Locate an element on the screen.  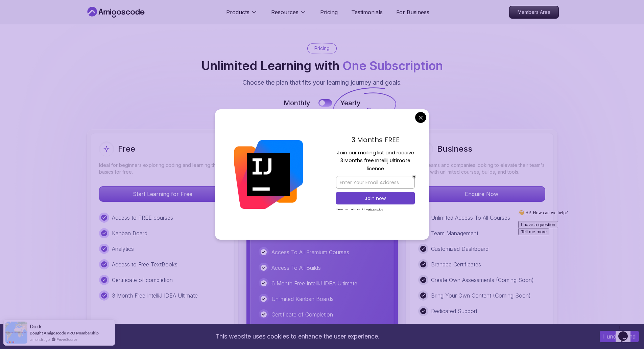
p: Unlimited Access To All Courses is located at coordinates (471, 217).